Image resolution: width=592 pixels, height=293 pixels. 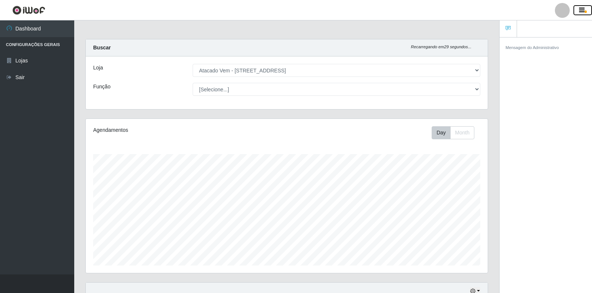 What do you see at coordinates (456, 132) in the screenshot?
I see `div: Toolbar with button groups` at bounding box center [456, 132].